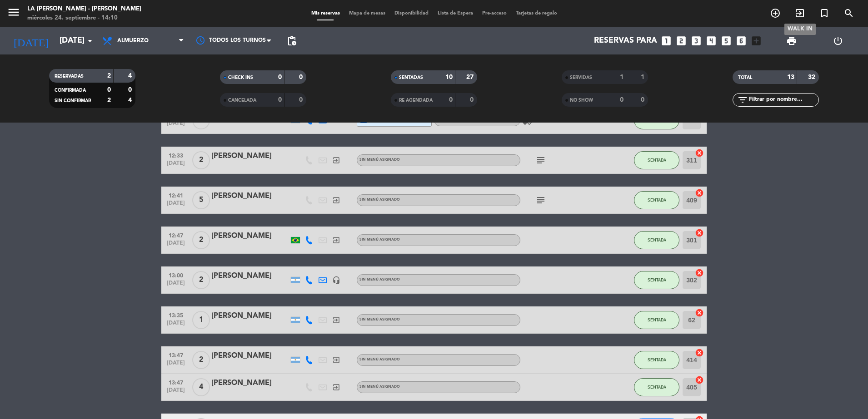 Image resolution: width=868 pixels, height=419 pixels. What do you see at coordinates (625, 41) in the screenshot?
I see `span: Reservas para` at bounding box center [625, 41].